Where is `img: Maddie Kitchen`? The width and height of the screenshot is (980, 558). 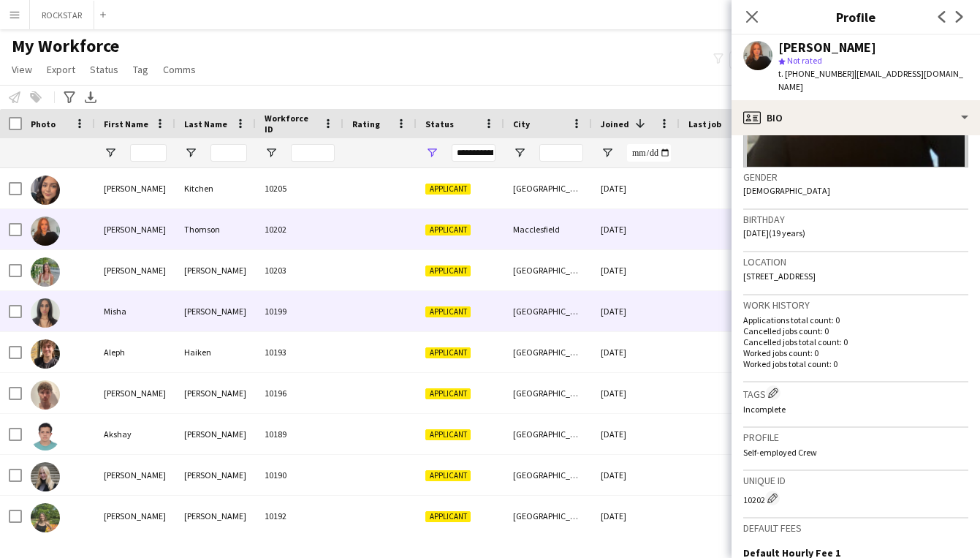
img: Maddie Kitchen is located at coordinates (45, 190).